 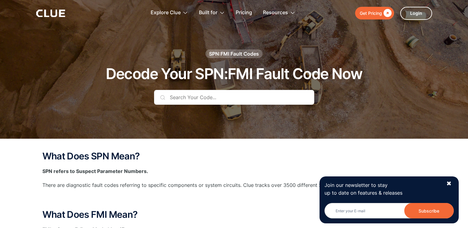 What do you see at coordinates (275, 13) in the screenshot?
I see `div: Resources` at bounding box center [275, 13].